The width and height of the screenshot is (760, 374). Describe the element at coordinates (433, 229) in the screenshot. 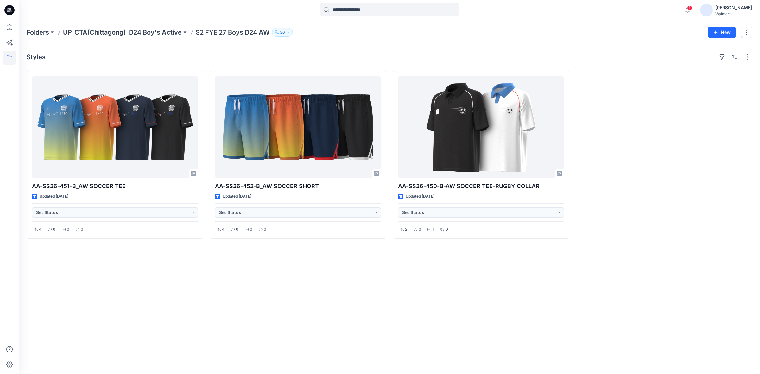

I see `p: 1` at that location.